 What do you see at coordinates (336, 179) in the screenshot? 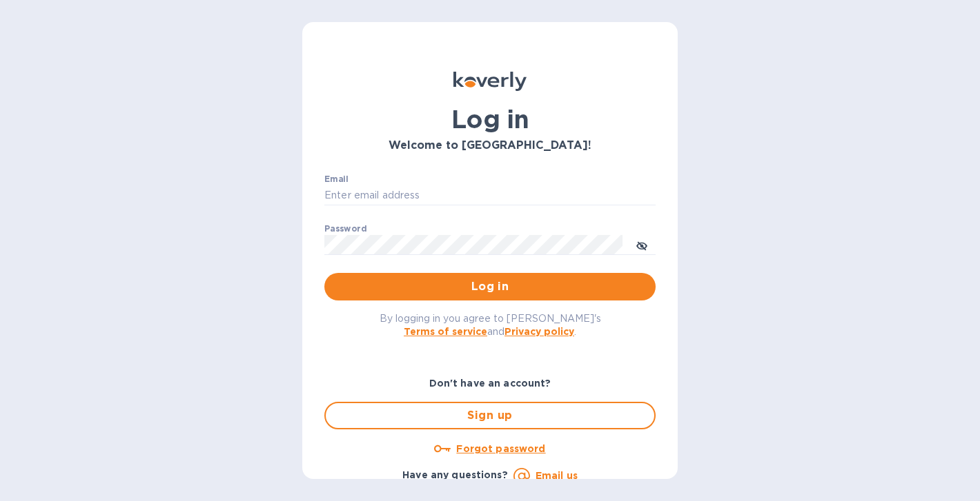
I see `label: Email` at bounding box center [336, 179].